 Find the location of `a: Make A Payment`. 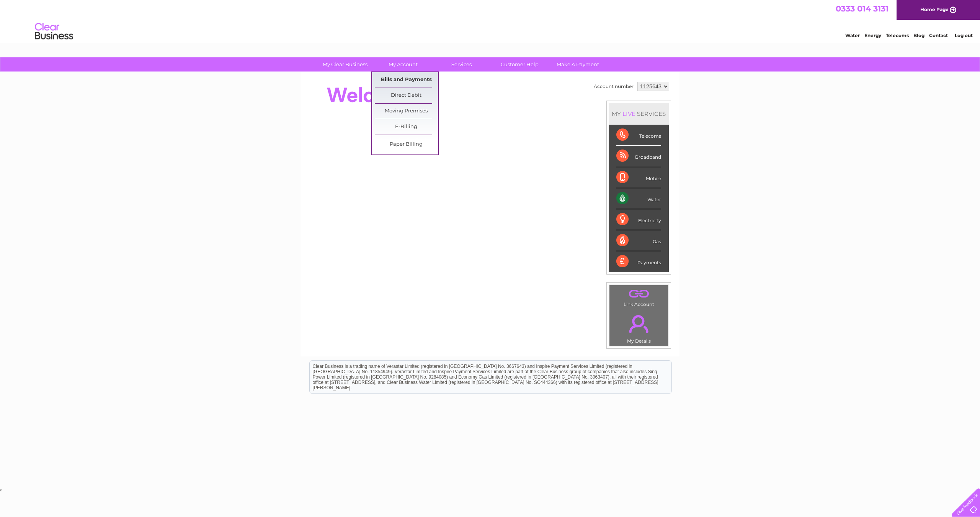

a: Make A Payment is located at coordinates (577, 65).